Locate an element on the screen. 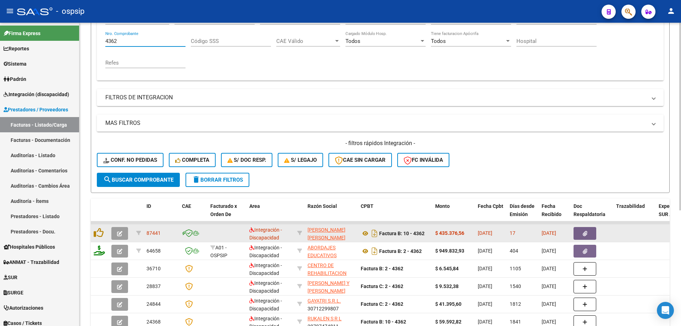 Image resolution: width=681 pixels, height=326 pixels. strong: $ 9.532,38 is located at coordinates (447, 286).